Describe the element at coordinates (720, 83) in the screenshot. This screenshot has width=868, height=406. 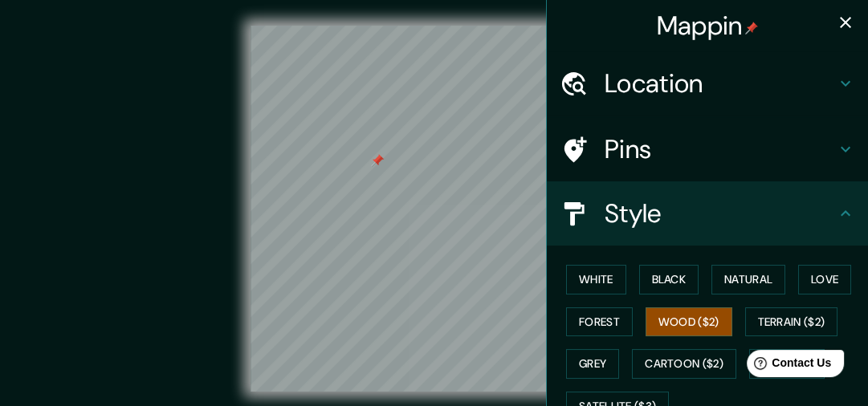
I see `h4: Location` at that location.